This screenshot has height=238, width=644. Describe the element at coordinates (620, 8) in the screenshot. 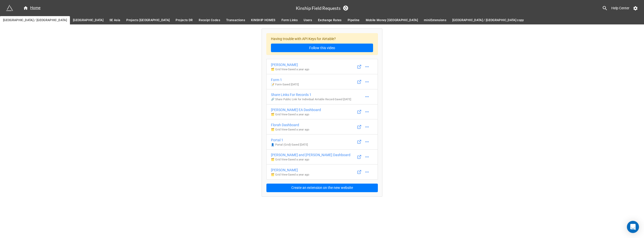

I see `a: Help Center` at that location.